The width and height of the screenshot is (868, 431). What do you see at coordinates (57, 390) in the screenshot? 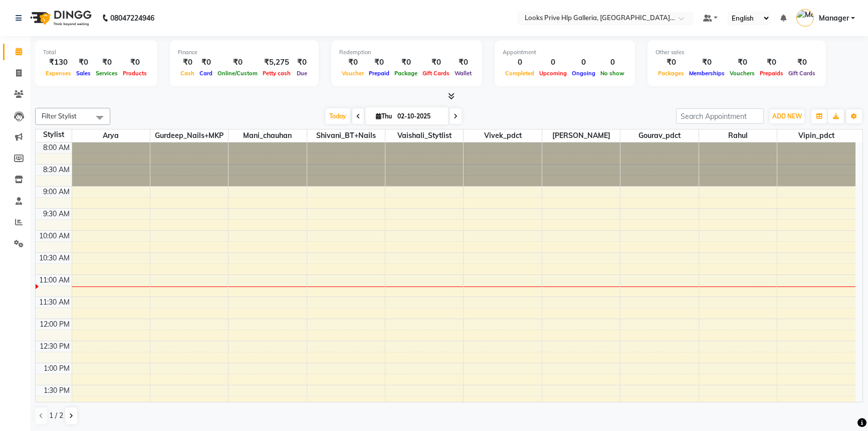
I see `div: 1:30 PM` at bounding box center [57, 390].